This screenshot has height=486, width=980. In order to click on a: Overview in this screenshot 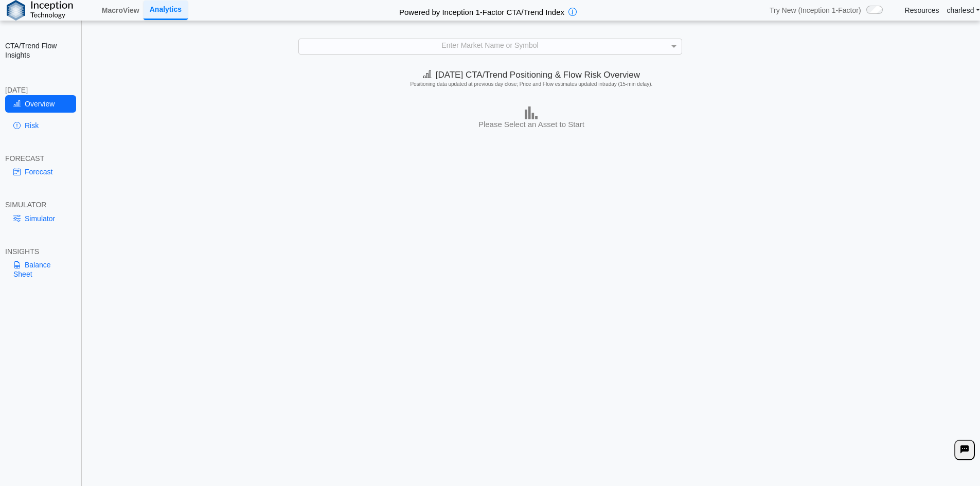, I will do `click(40, 104)`.